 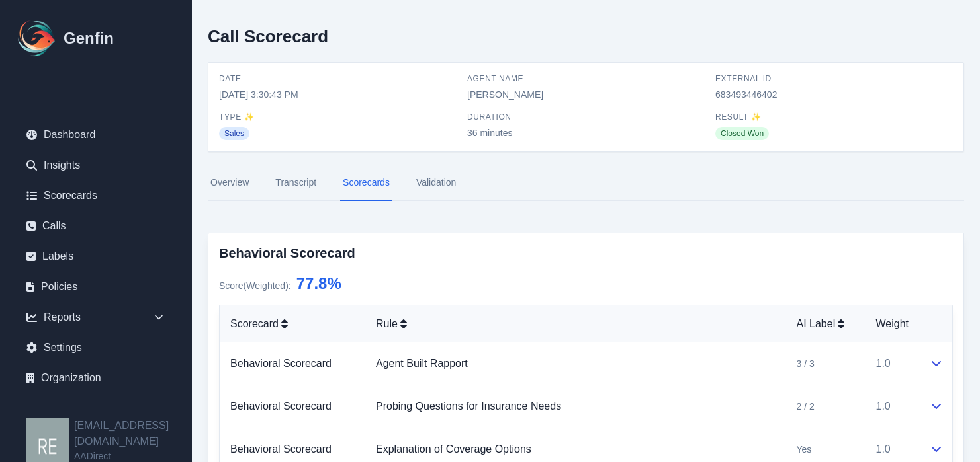 What do you see at coordinates (338, 79) in the screenshot?
I see `span: Date` at bounding box center [338, 79].